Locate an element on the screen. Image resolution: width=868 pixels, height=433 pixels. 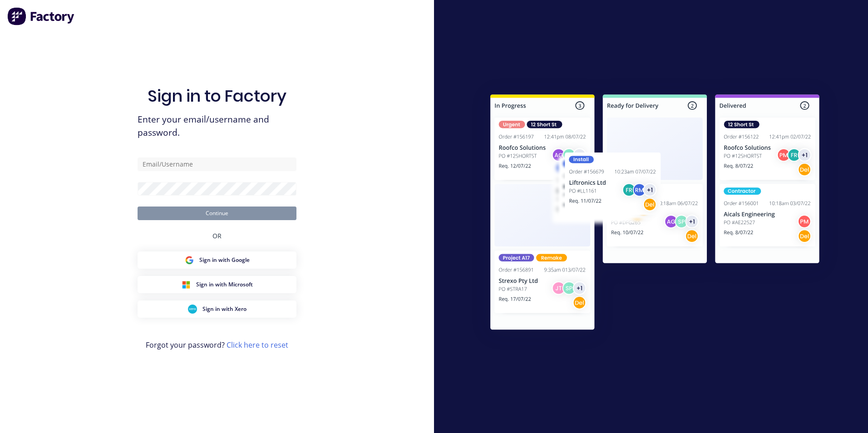
img: Xero Sign in is located at coordinates (193, 309).